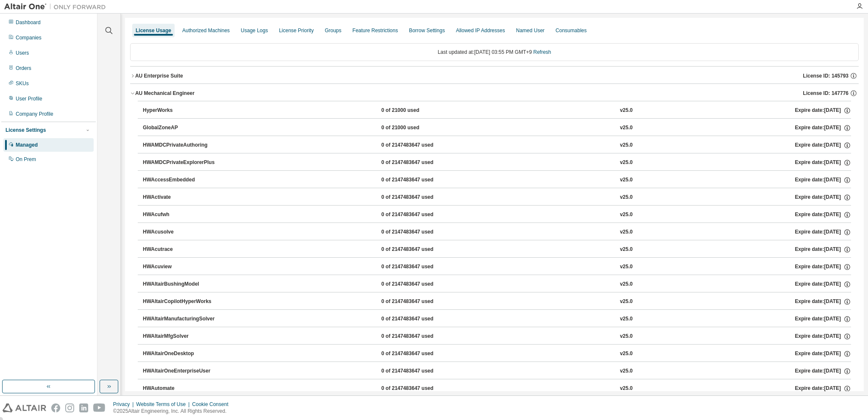 This screenshot has width=868, height=420. What do you see at coordinates (542, 52) in the screenshot?
I see `a: Refresh` at bounding box center [542, 52].